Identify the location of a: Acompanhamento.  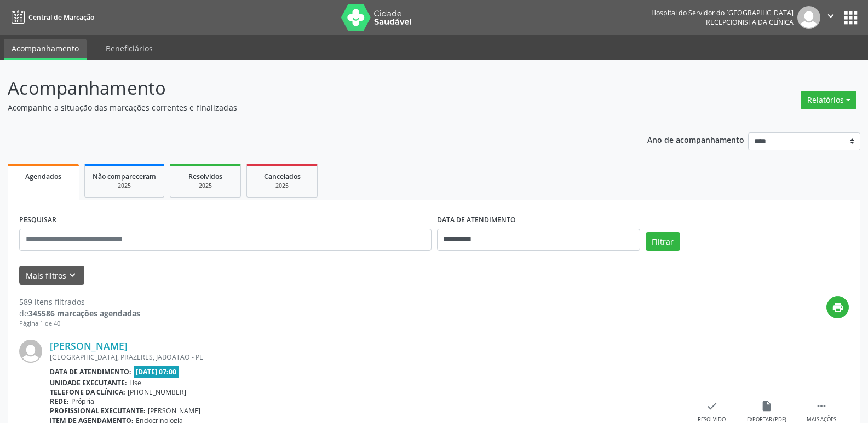
(45, 49).